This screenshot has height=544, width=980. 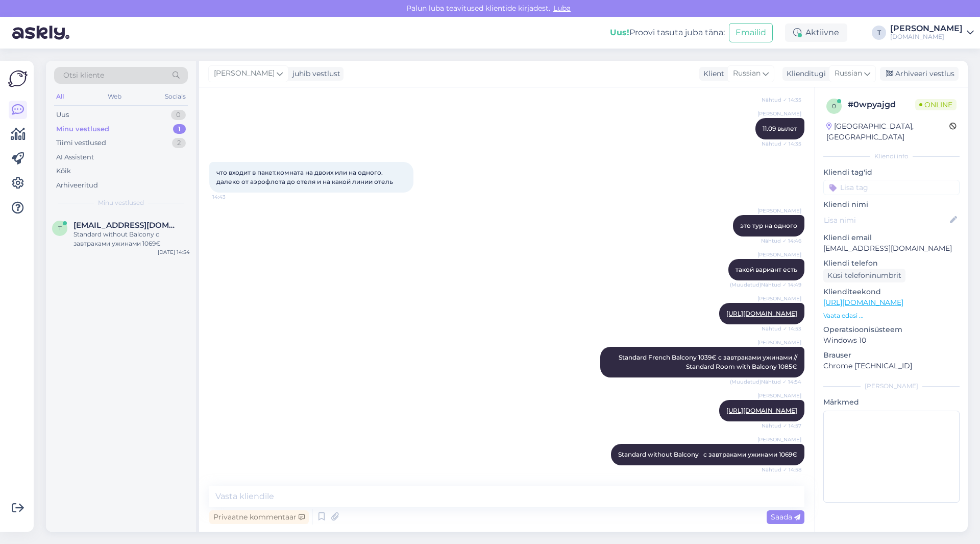 What do you see at coordinates (891, 156) in the screenshot?
I see `div: Kliendi info` at bounding box center [891, 156].